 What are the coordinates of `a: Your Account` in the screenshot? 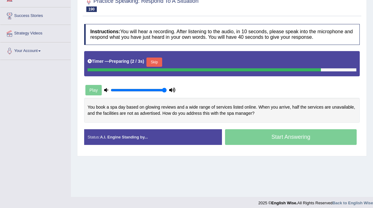 It's located at (35, 50).